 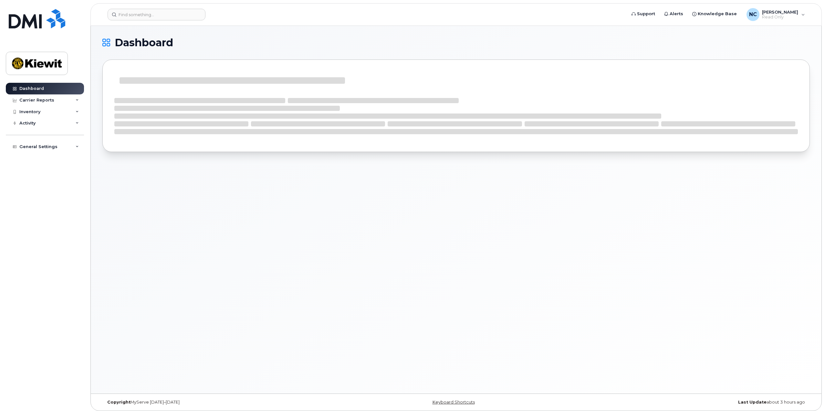 What do you see at coordinates (144, 43) in the screenshot?
I see `span: Dashboard` at bounding box center [144, 43].